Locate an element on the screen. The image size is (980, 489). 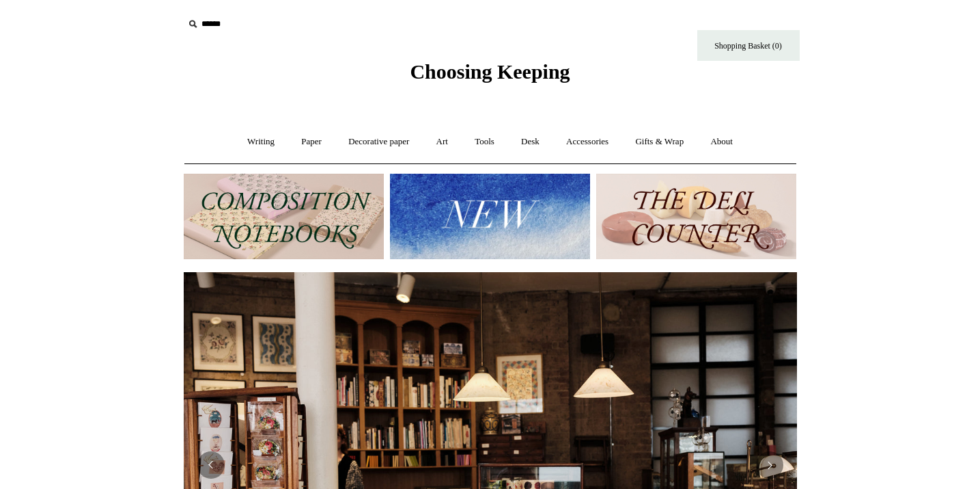
img: 202302 Composition ledgers.jpg__PID:69722ee6-fa44-49dd-a067-31375e5d54ec is located at coordinates (284, 216).